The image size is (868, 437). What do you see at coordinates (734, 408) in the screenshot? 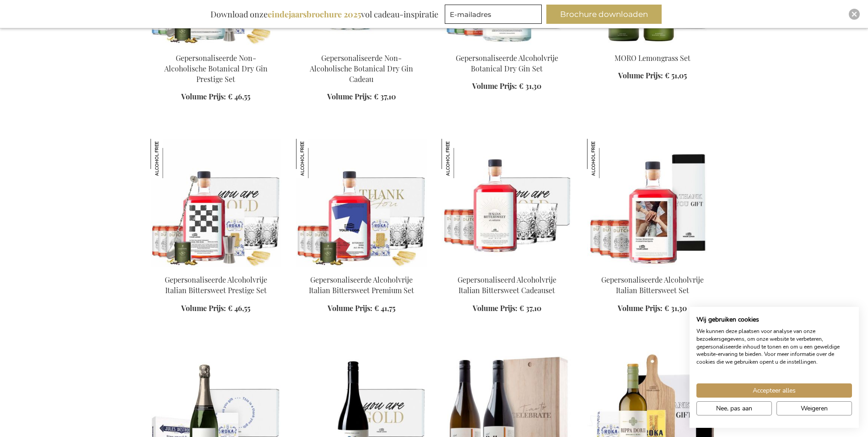
I see `button: Pas cookie voorkeuren aan` at bounding box center [734, 408].